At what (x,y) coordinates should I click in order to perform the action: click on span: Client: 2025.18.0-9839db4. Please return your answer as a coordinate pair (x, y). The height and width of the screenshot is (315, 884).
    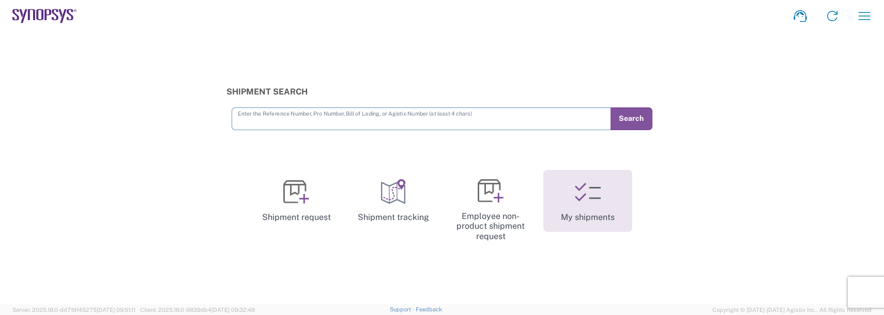
    Looking at the image, I should click on (197, 310).